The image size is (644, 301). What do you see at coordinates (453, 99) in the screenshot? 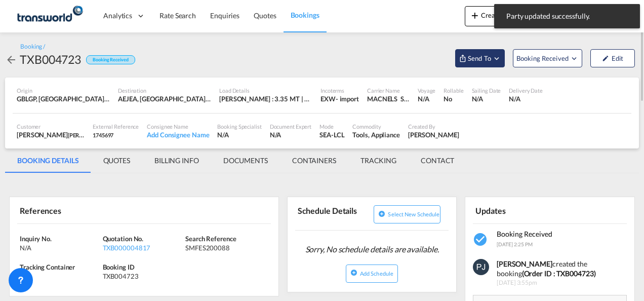
I see `div: No` at bounding box center [453, 99].